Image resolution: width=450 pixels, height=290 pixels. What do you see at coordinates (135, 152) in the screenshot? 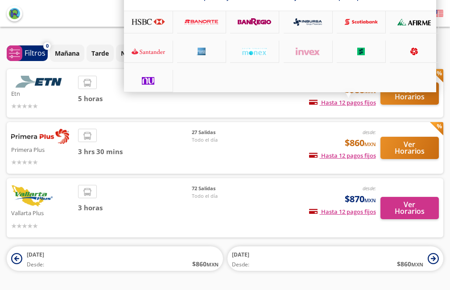
I see `span: 3 hrs 30 mins` at bounding box center [135, 152].